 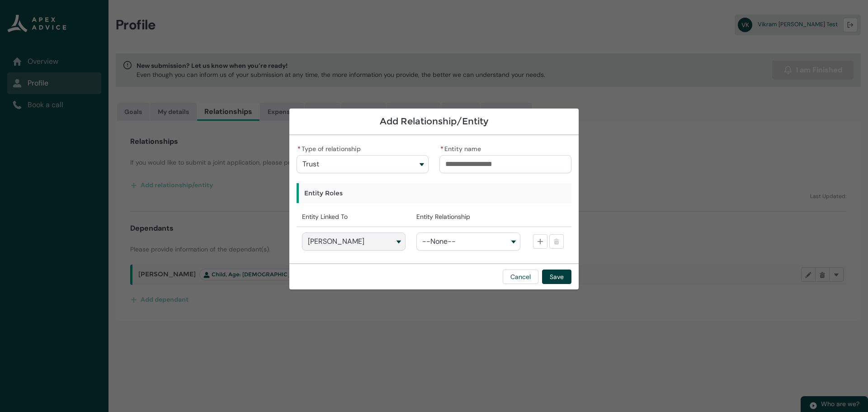 I want to click on label: Type of relationship, so click(x=330, y=148).